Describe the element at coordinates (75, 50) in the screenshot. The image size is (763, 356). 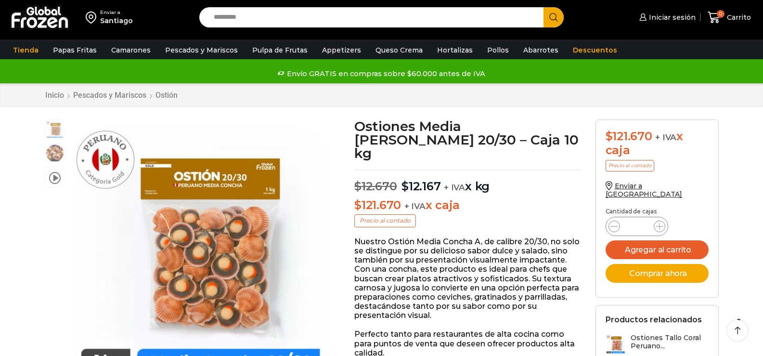
I see `a: Papas Fritas` at that location.